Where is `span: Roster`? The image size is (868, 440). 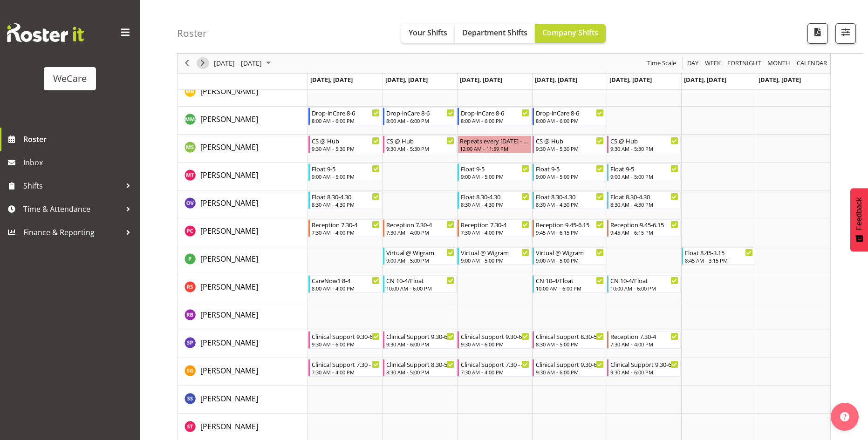
span: Roster is located at coordinates (79, 139).